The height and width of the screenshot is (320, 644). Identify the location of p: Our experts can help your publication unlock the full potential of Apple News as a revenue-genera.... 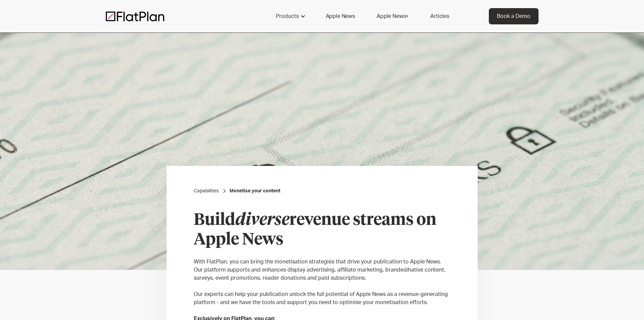
(322, 298).